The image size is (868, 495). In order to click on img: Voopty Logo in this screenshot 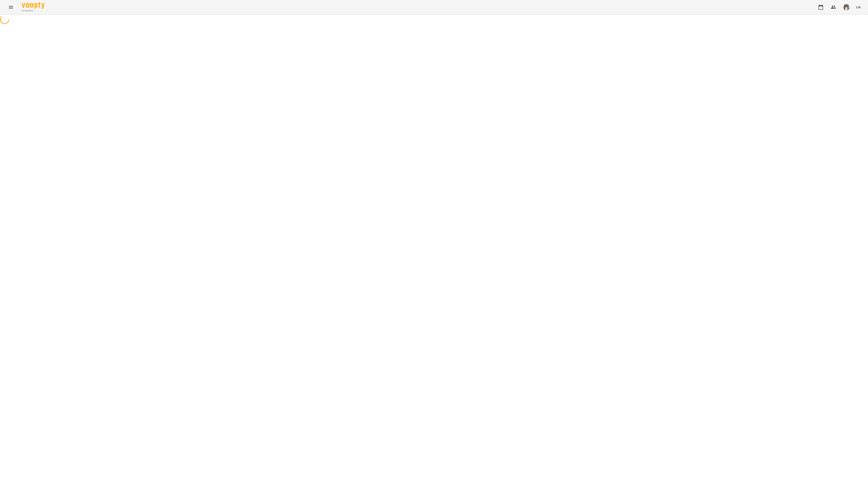, I will do `click(33, 5)`.